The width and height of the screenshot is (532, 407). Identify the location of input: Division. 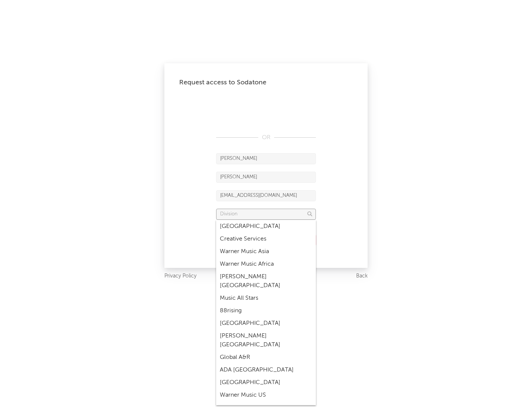
(266, 214).